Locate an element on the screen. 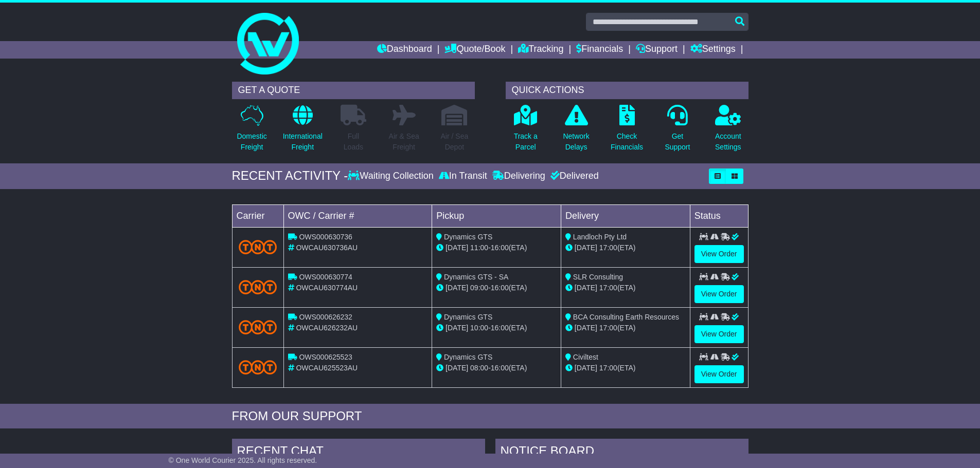  div: NOTICE BOARD is located at coordinates (621, 453).